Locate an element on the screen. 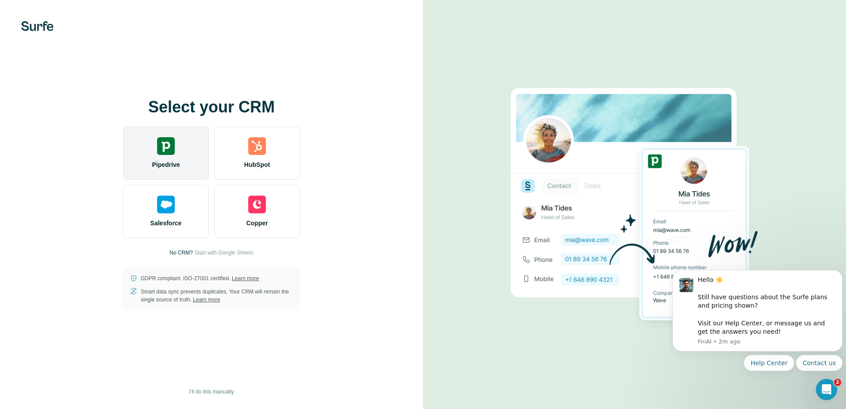  p: No CRM? is located at coordinates (181, 253).